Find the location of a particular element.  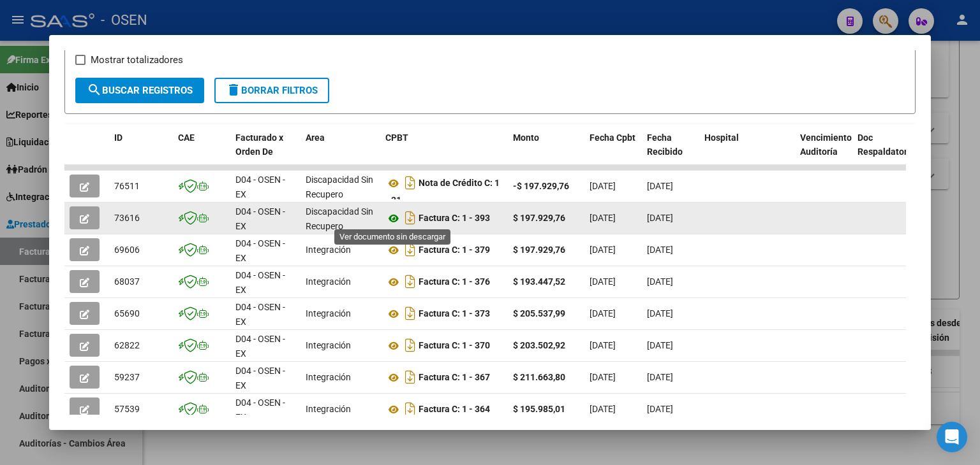

span: 62822 is located at coordinates (127, 346).